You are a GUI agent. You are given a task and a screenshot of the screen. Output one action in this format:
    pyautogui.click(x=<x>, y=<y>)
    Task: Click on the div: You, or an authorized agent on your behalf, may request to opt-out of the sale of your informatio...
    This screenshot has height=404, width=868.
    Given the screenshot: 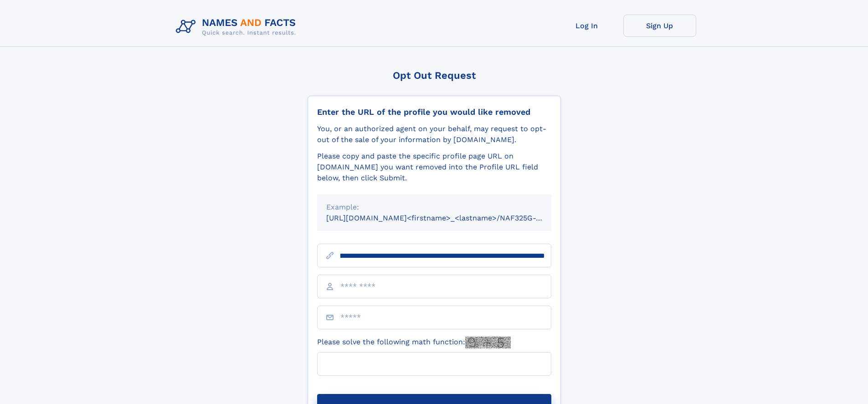 What is the action you would take?
    pyautogui.click(x=434, y=135)
    